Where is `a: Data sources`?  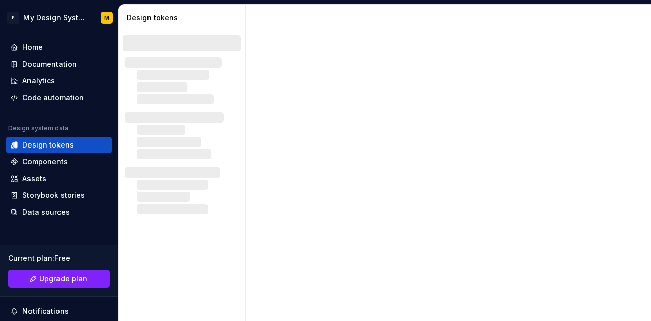
a: Data sources is located at coordinates (59, 212).